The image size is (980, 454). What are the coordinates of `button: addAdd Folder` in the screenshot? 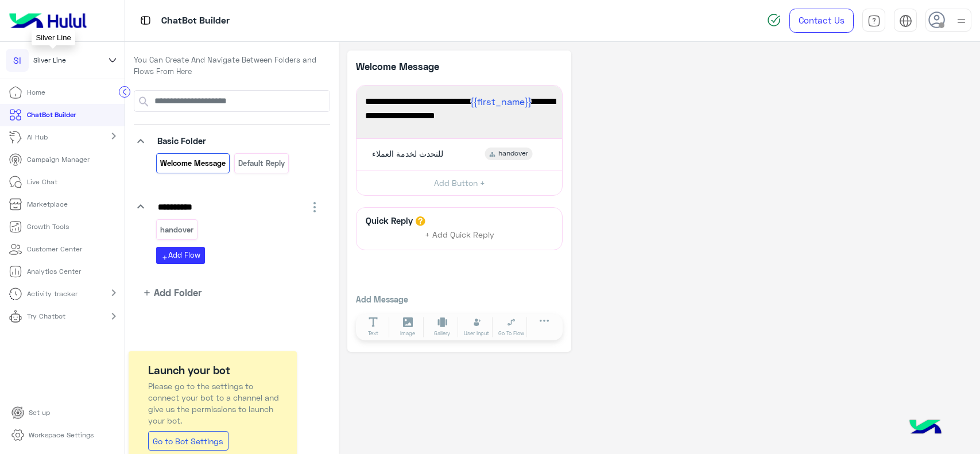 It's located at (168, 292).